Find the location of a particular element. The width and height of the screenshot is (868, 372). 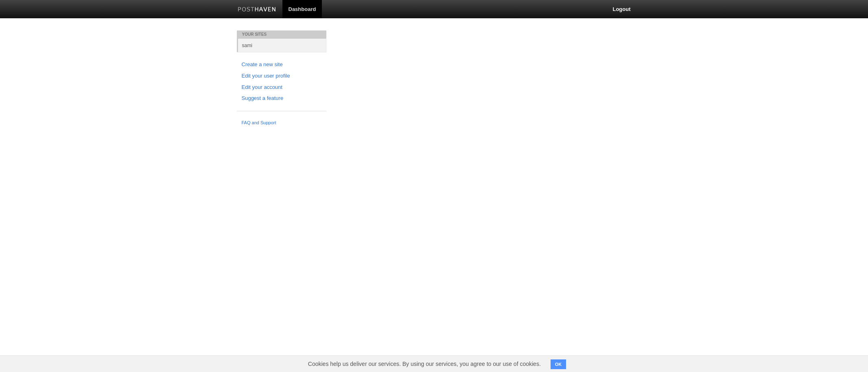

button: OK is located at coordinates (558, 364).